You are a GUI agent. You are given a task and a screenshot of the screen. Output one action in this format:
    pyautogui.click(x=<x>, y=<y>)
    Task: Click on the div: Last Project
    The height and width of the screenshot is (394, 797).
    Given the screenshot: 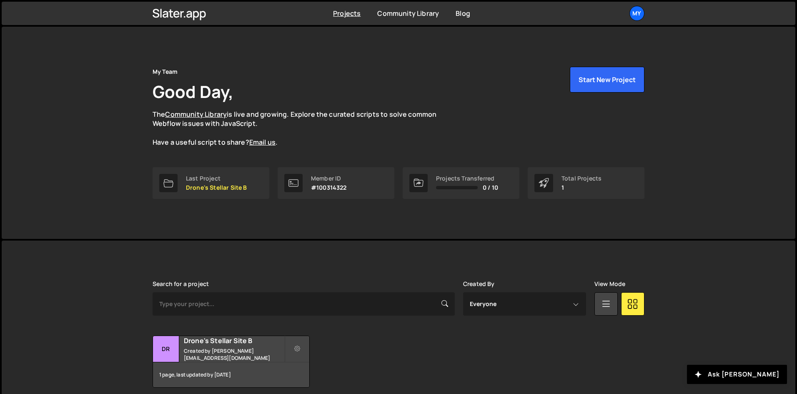 What is the action you would take?
    pyautogui.click(x=216, y=178)
    